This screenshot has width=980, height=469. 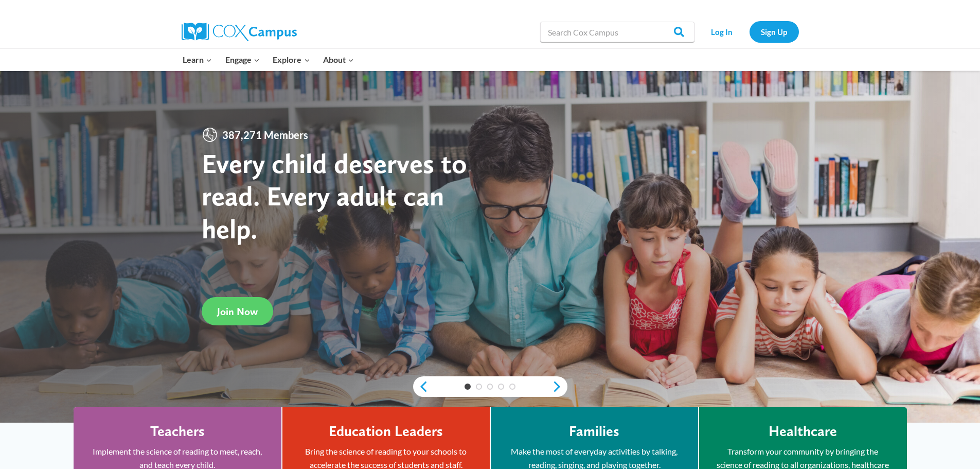 I want to click on a: next, so click(x=560, y=386).